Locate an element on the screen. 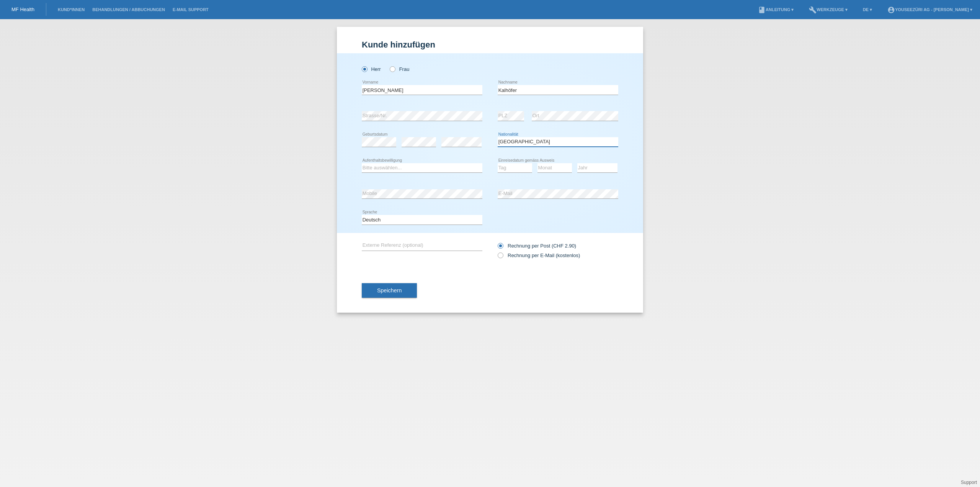 The width and height of the screenshot is (980, 487). i: book is located at coordinates (762, 10).